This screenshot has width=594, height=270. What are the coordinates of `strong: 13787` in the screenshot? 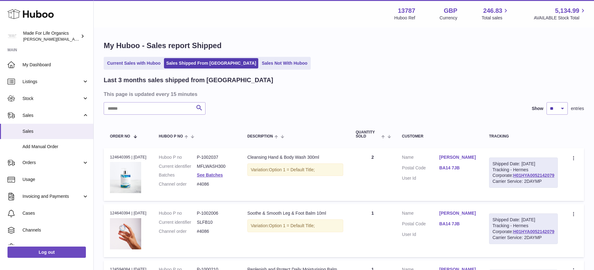 It's located at (407, 11).